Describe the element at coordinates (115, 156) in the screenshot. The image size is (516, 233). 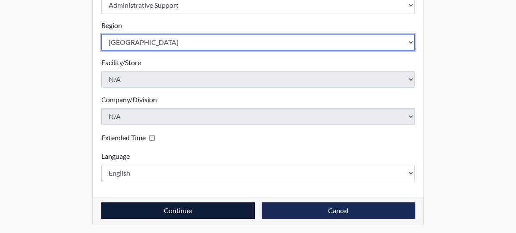
I see `label: Language` at that location.